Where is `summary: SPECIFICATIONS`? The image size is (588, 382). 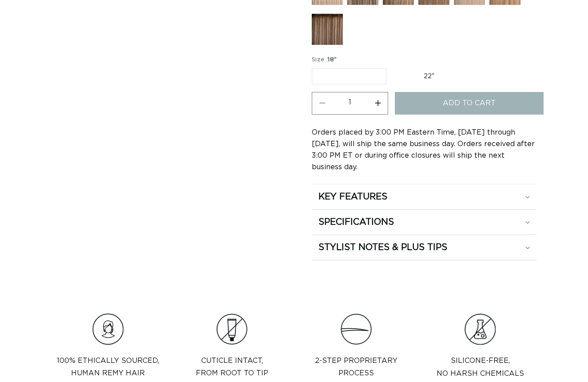 summary: SPECIFICATIONS is located at coordinates (424, 222).